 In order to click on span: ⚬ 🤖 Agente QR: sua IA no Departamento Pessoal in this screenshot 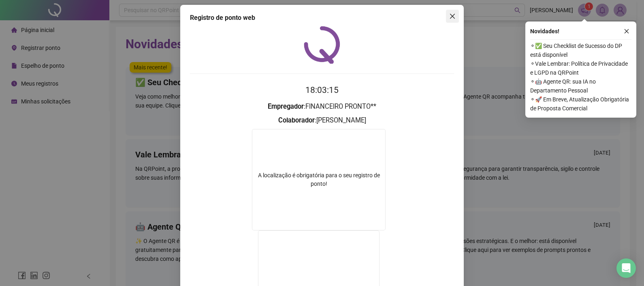, I will do `click(581, 86)`.